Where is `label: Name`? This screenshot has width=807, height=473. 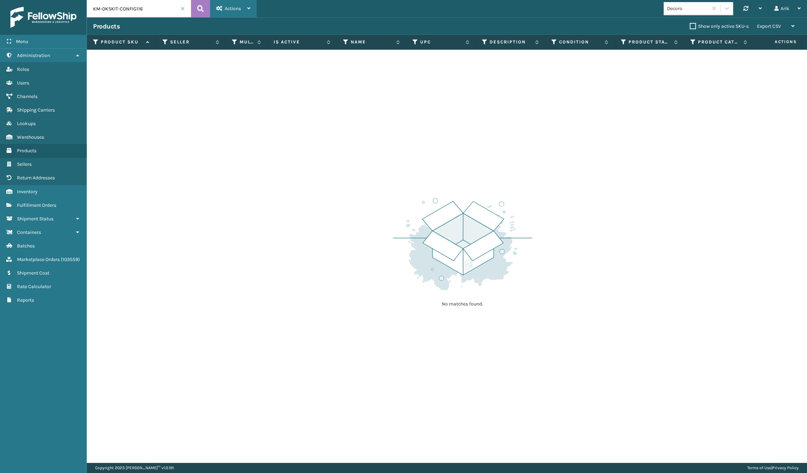 label: Name is located at coordinates (372, 42).